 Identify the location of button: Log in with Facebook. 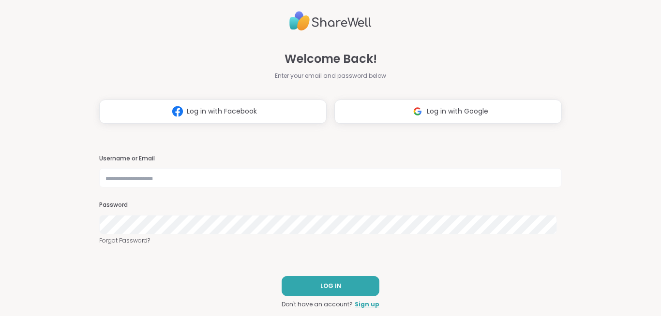
(213, 112).